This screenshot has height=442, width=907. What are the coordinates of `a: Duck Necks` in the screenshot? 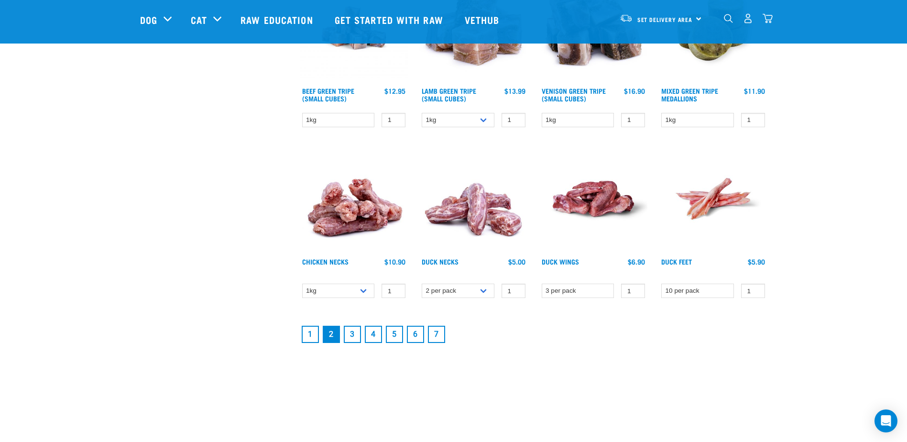 It's located at (440, 261).